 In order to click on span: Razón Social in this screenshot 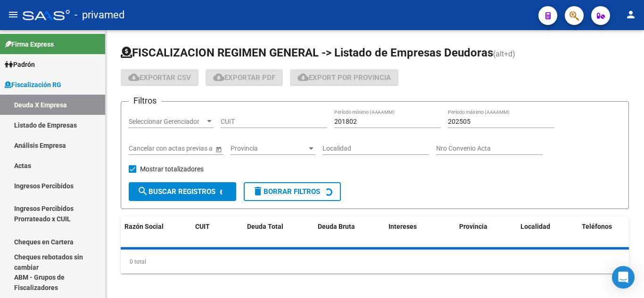, I will do `click(144, 227)`.